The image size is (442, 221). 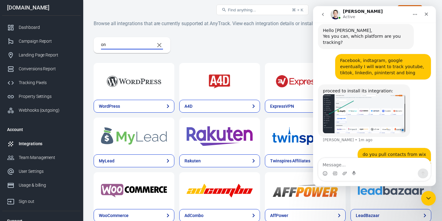 I want to click on div: WordPress, so click(x=109, y=106).